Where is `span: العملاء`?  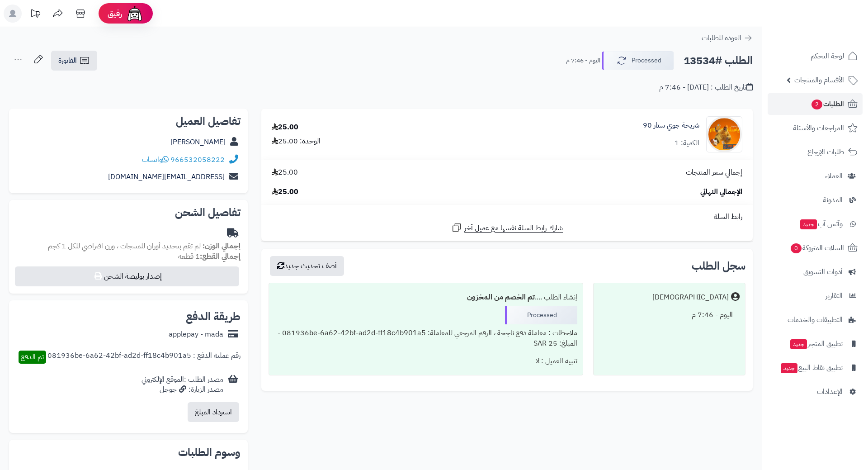
span: العملاء is located at coordinates (834, 176).